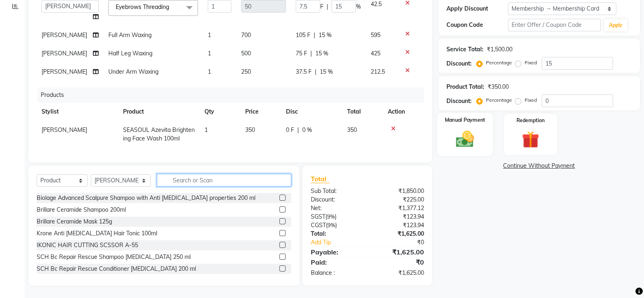 This screenshot has height=298, width=644. I want to click on label: Redemption, so click(530, 121).